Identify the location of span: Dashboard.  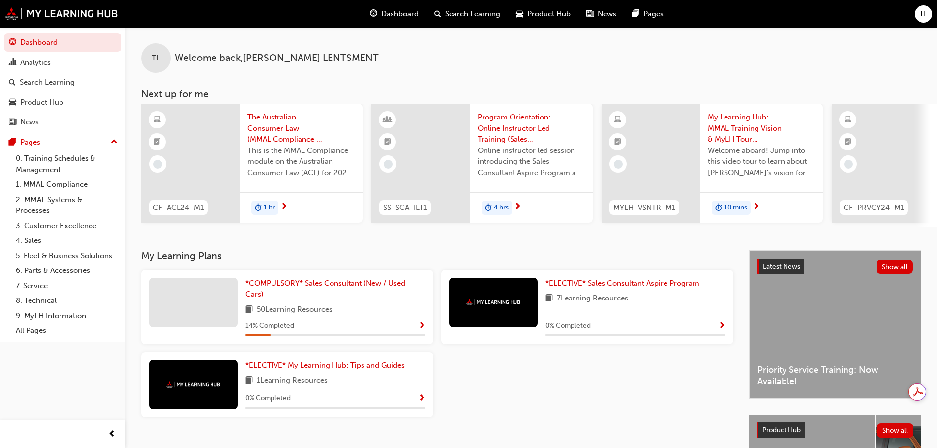
(400, 14).